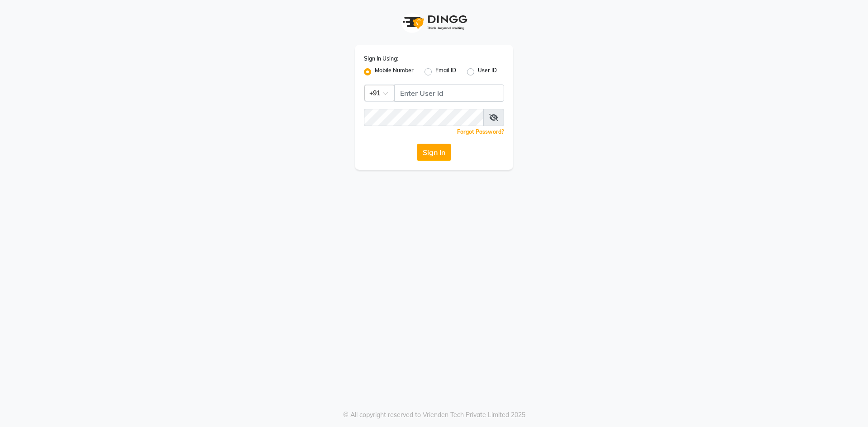 The width and height of the screenshot is (868, 427). I want to click on img: logo1.svg, so click(434, 22).